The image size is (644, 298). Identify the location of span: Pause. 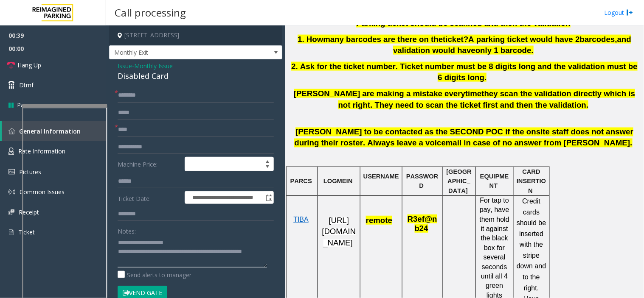
(25, 105).